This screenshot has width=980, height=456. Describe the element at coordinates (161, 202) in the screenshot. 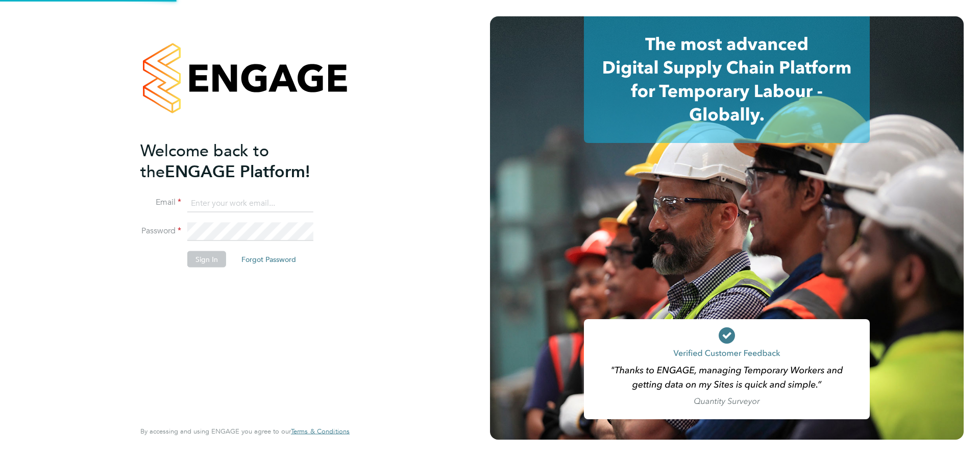

I see `label: Email` at that location.